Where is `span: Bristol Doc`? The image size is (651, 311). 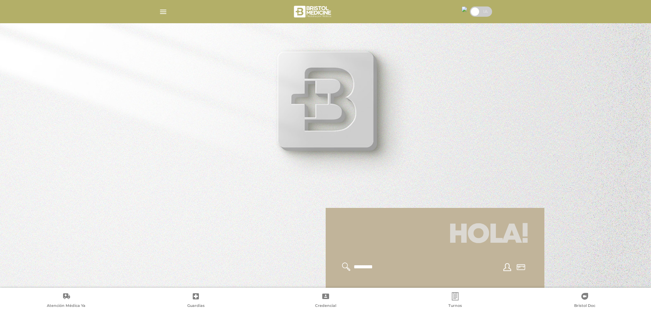
span: Bristol Doc is located at coordinates (585, 307).